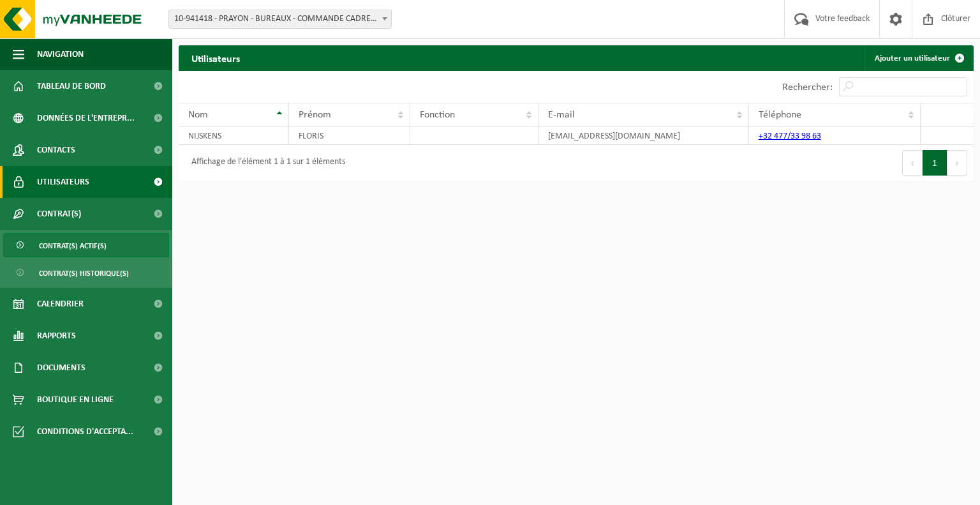  Describe the element at coordinates (56, 150) in the screenshot. I see `span: Contacts` at that location.